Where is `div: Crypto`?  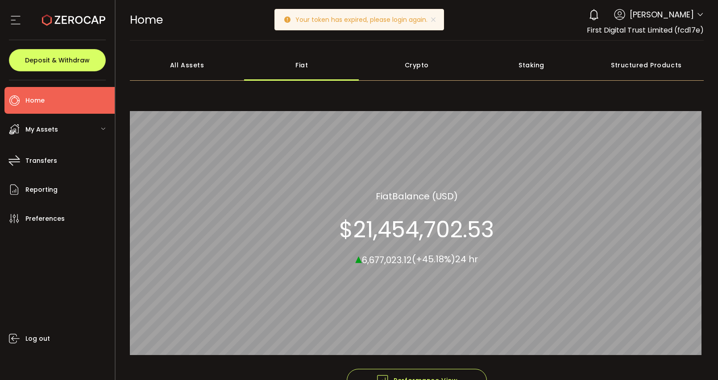
div: Crypto is located at coordinates (416, 65).